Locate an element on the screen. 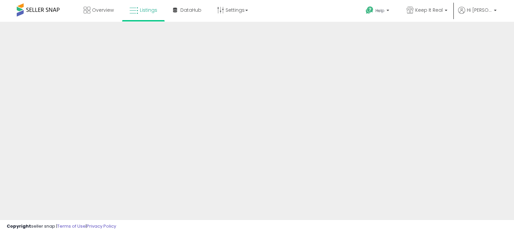  div: seller snap | | is located at coordinates (61, 226).